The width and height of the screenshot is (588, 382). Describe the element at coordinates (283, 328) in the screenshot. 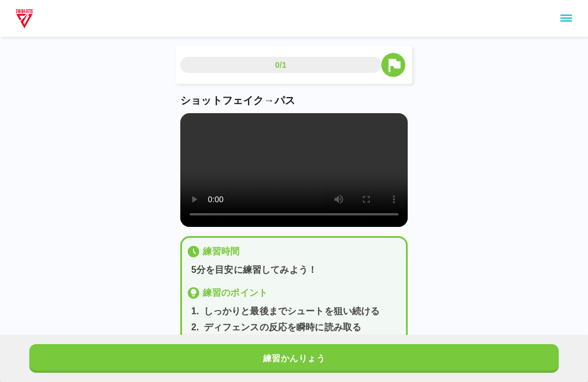

I see `p: ディフェンスの反応を瞬時に読み取る` at that location.